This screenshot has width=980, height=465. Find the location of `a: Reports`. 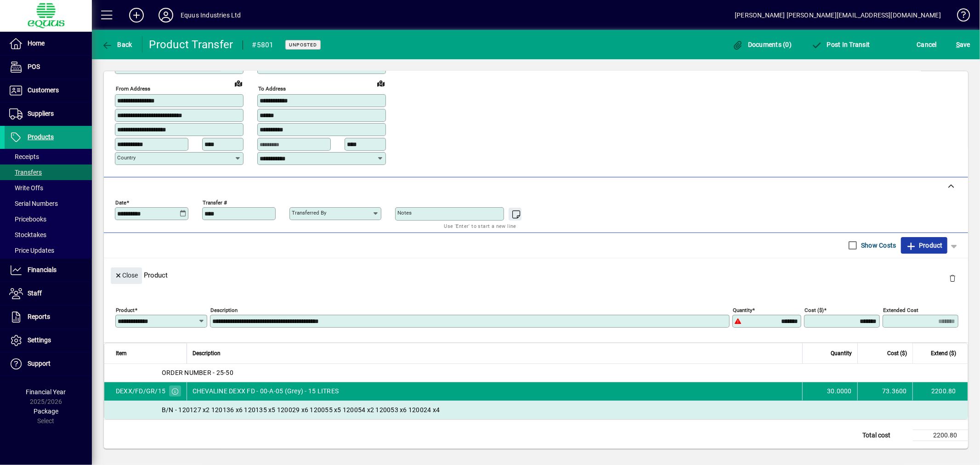

a: Reports is located at coordinates (49, 317).